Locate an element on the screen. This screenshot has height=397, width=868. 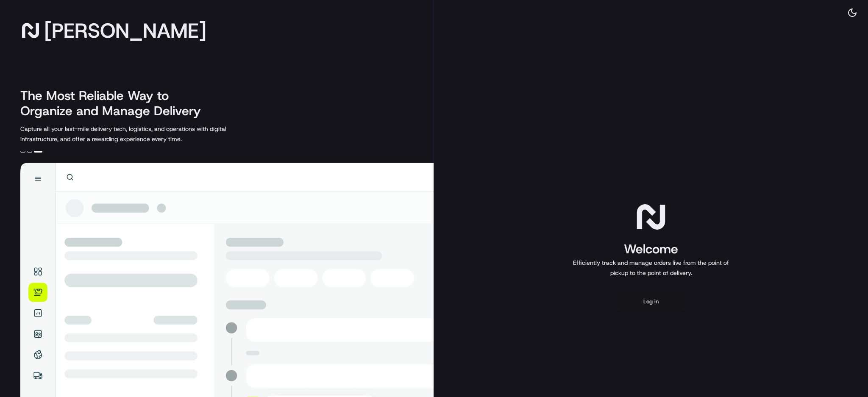
h2: The Most Reliable Way to Organize and Manage Delivery is located at coordinates (116, 103).